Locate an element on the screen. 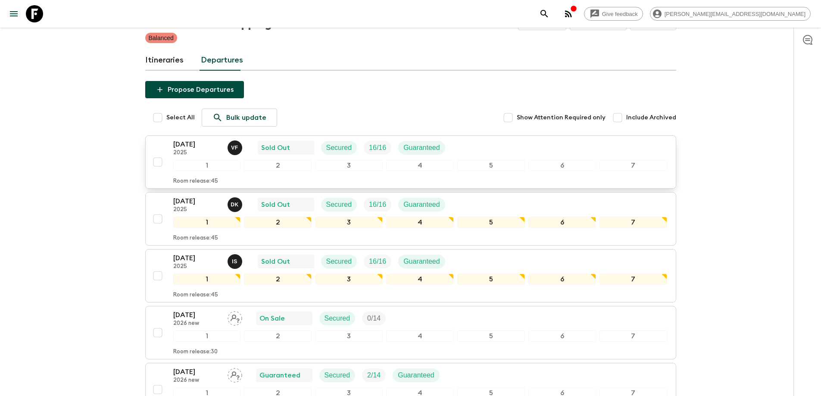  p: Room release: 30 is located at coordinates (195, 352).